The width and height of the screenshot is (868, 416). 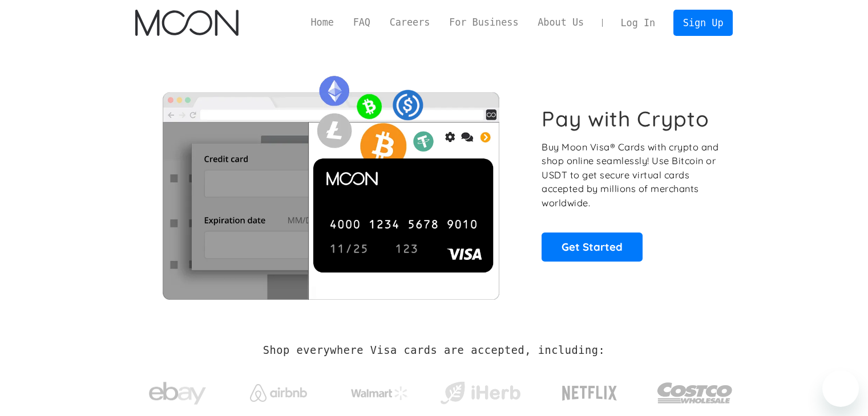 I want to click on a: Home, so click(x=322, y=23).